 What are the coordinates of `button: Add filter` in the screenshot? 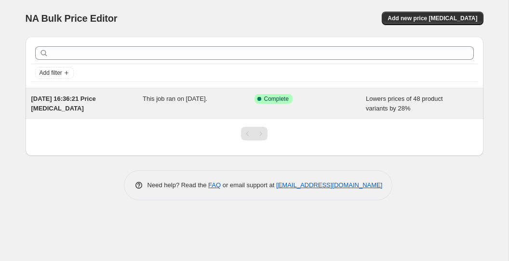 It's located at (54, 73).